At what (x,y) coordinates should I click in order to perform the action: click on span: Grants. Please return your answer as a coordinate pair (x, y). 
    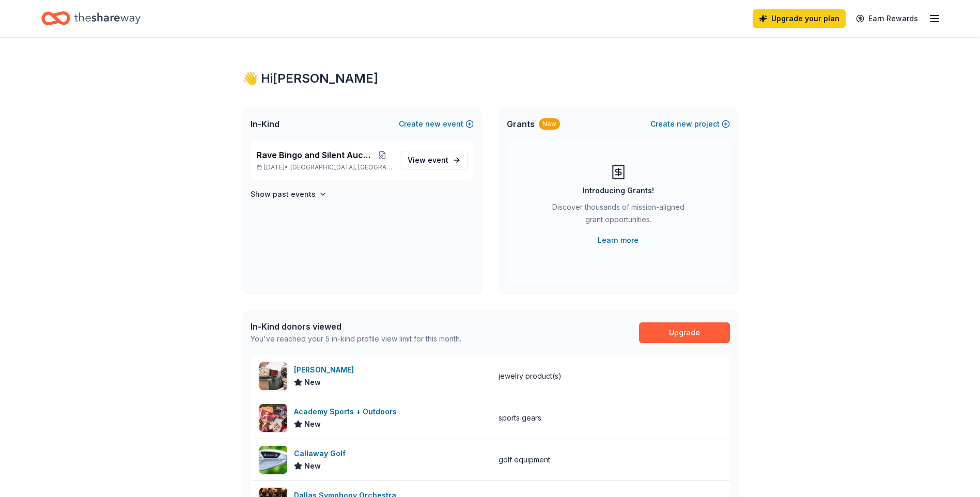
    Looking at the image, I should click on (521, 124).